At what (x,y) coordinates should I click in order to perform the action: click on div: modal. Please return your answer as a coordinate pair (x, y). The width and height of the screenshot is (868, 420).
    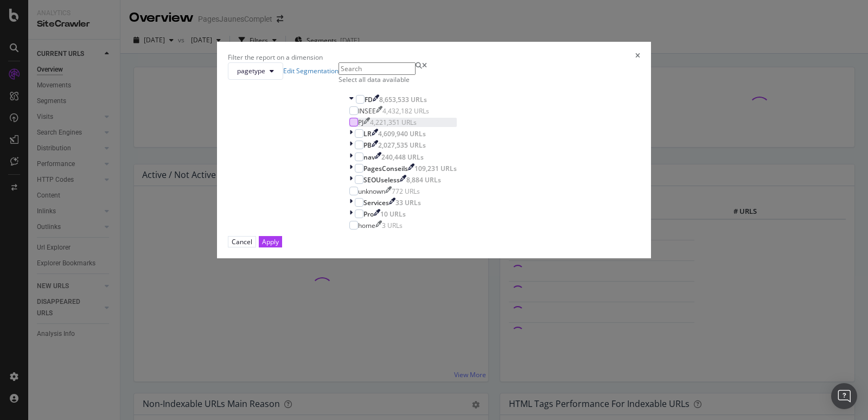
    Looking at the image, I should click on (434, 150).